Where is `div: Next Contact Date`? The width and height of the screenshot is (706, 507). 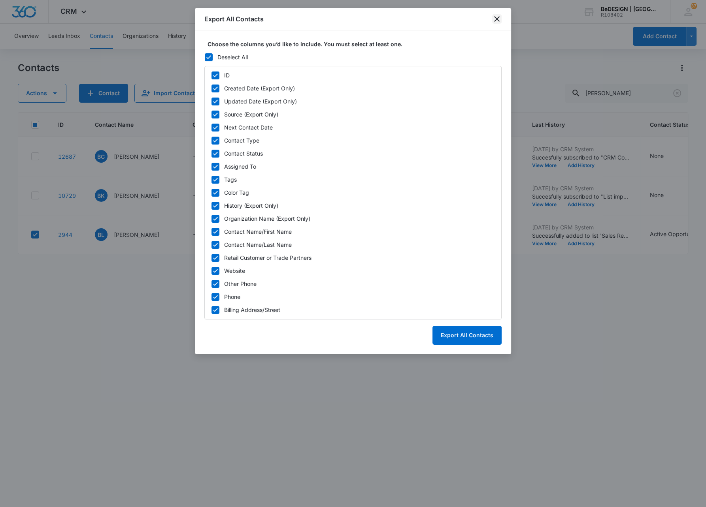
div: Next Contact Date is located at coordinates (248, 127).